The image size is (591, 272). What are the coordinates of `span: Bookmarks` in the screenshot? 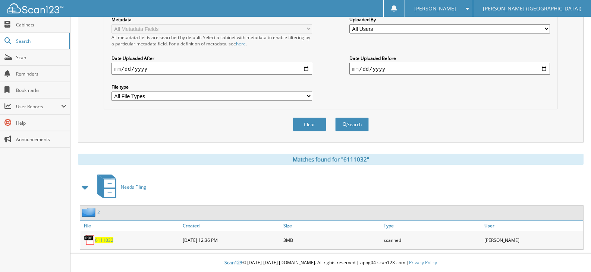 It's located at (41, 90).